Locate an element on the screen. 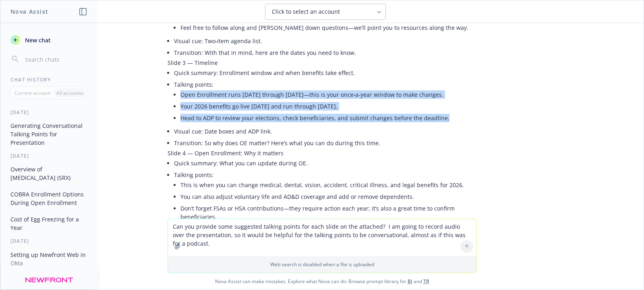  input: Search chats is located at coordinates (55, 59).